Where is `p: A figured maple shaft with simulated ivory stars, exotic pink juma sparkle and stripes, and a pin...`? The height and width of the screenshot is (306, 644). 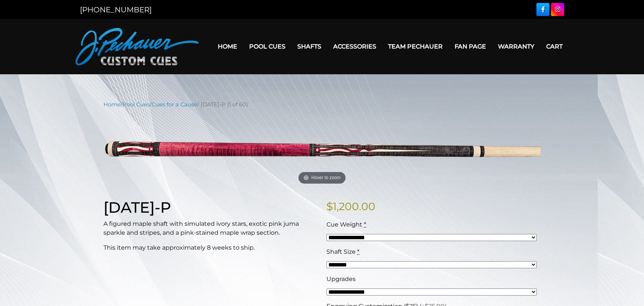
p: A figured maple shaft with simulated ivory stars, exotic pink juma sparkle and stripes, and a pin... is located at coordinates (210, 228).